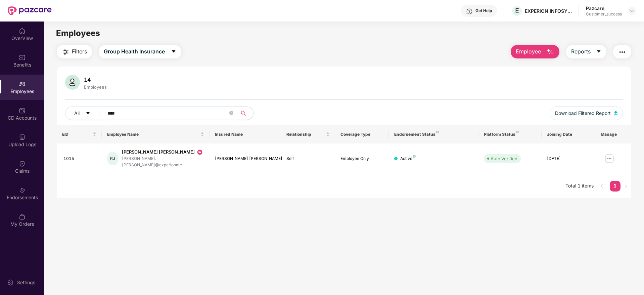  What do you see at coordinates (113, 158) in the screenshot?
I see `div: RJ` at bounding box center [113, 158].